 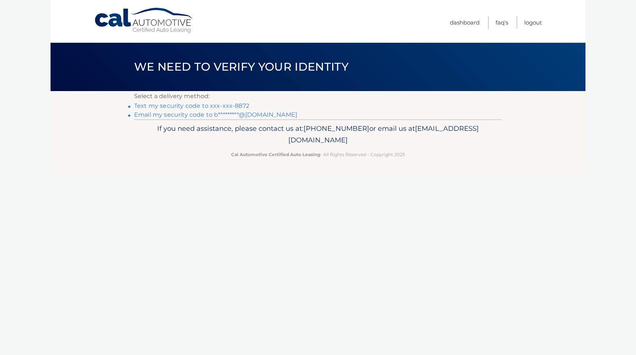 I want to click on a: Dashboard, so click(x=464, y=22).